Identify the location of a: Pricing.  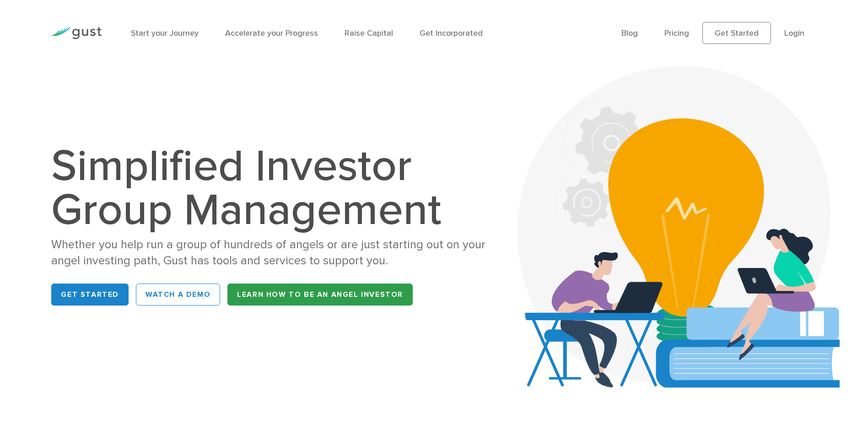
(677, 33).